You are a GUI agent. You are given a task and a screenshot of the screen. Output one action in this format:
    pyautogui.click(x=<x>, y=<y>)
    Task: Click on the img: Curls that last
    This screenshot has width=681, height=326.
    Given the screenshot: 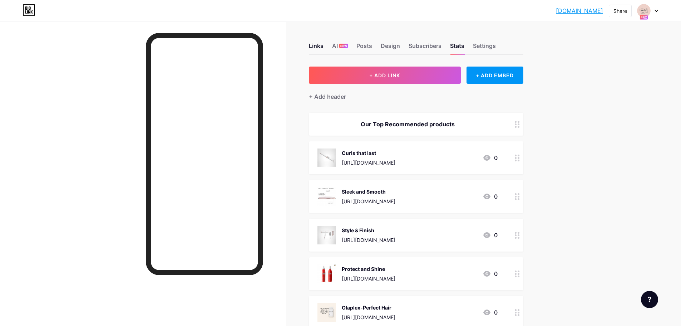 What is the action you would take?
    pyautogui.click(x=327, y=158)
    